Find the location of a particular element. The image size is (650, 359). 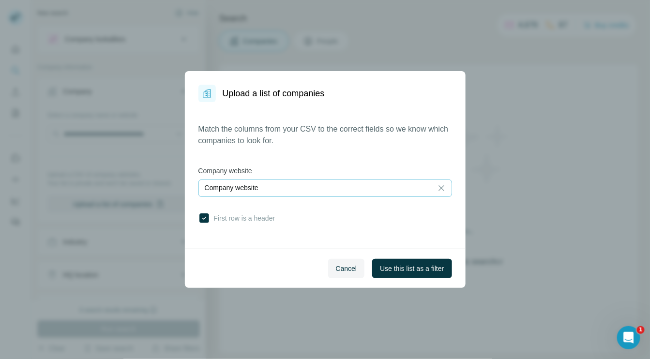

h1: Upload a list of companies is located at coordinates (274, 93).